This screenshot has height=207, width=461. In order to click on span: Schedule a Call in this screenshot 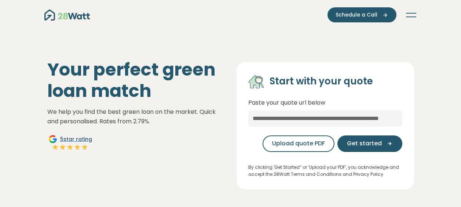, I will do `click(356, 15)`.